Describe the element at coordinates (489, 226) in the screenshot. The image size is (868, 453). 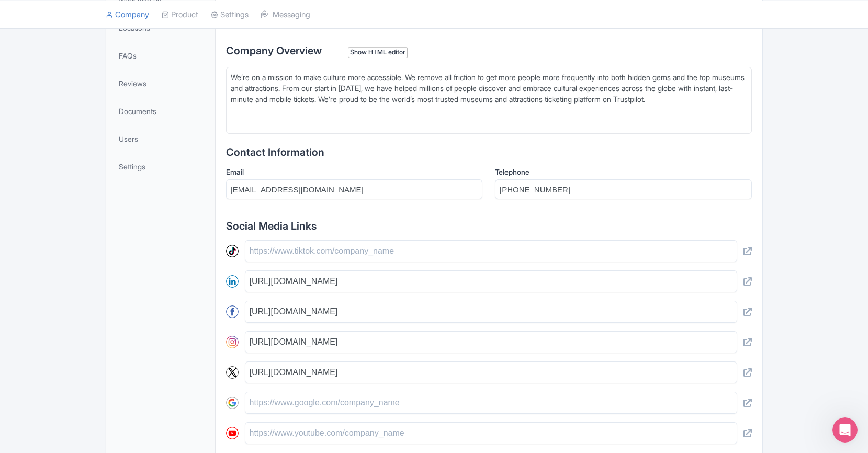
I see `h2: Social Media Links` at that location.